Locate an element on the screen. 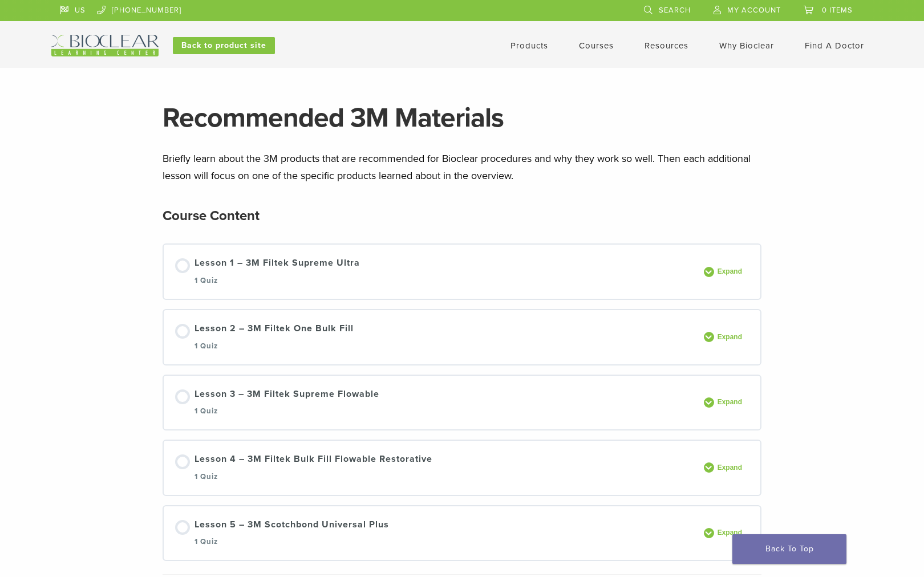  a: Lesson 1 – 3M Filtek Supreme Ultra 1 Quiz is located at coordinates (436, 272).